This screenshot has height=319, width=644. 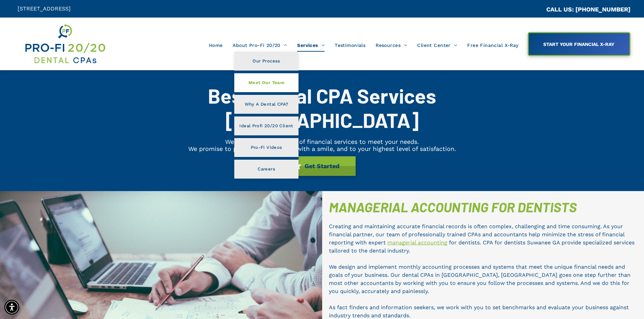 I want to click on a: Testimonials, so click(x=350, y=45).